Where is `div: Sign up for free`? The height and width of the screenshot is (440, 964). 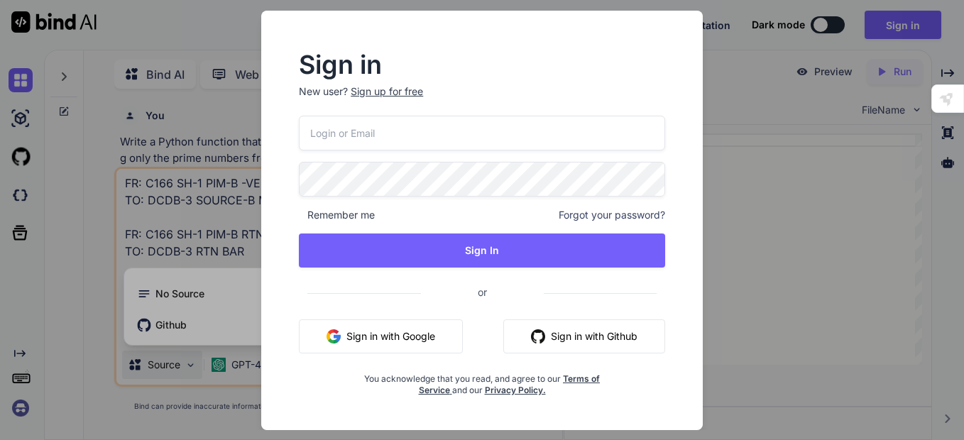
div: Sign up for free is located at coordinates (387, 92).